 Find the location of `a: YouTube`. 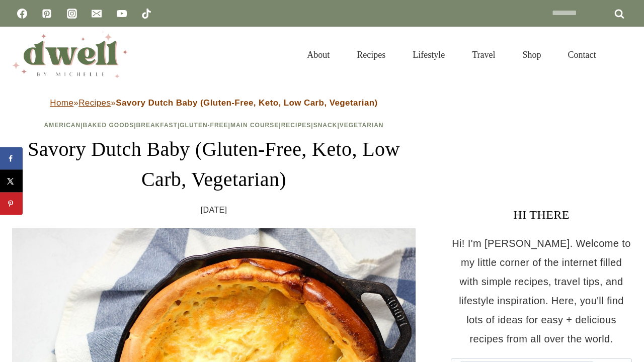

a: YouTube is located at coordinates (122, 14).